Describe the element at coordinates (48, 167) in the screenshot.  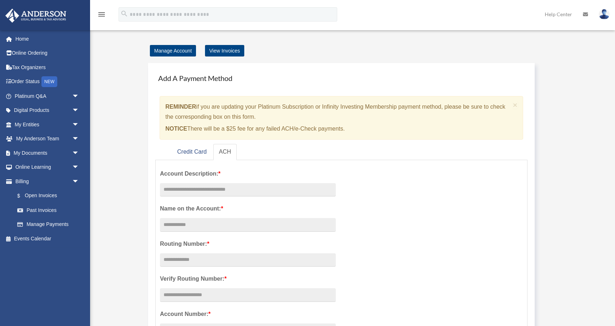
I see `a: Online Learningarrow_drop_down` at that location.